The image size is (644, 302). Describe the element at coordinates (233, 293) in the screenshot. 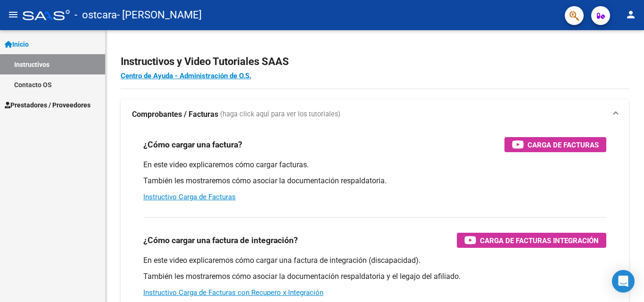

I see `a: Instructivo Carga de Facturas con Recupero x Integración` at that location.